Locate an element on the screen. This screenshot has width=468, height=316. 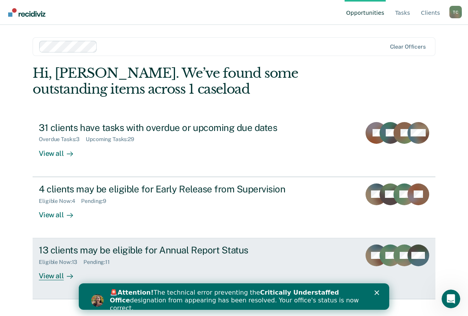
button: Profile dropdown button is located at coordinates (456, 12).